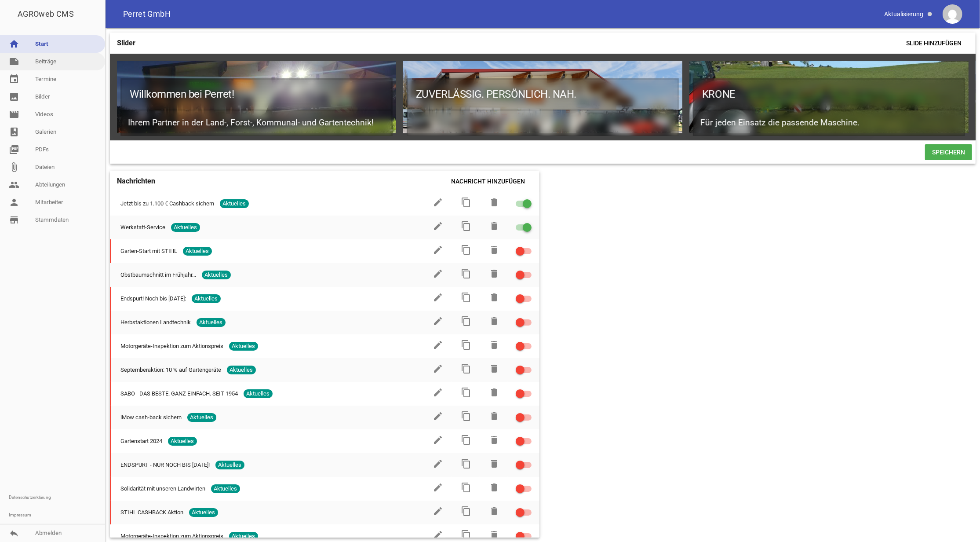  What do you see at coordinates (143, 228) in the screenshot?
I see `span: Werkstatt-Service` at bounding box center [143, 228].